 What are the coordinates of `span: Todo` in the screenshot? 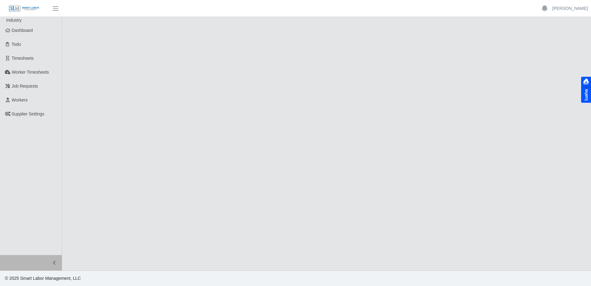 It's located at (16, 44).